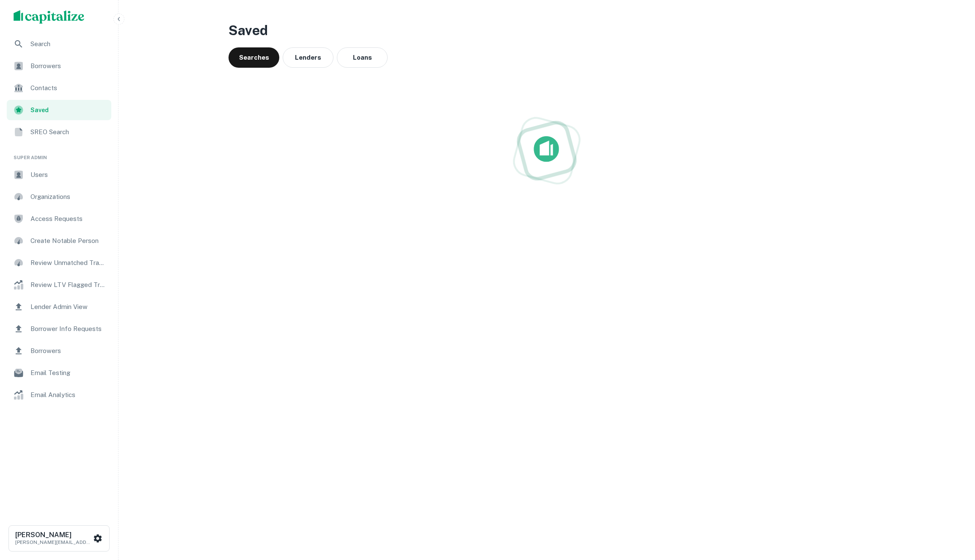 This screenshot has width=975, height=560. What do you see at coordinates (68, 132) in the screenshot?
I see `span: SREO Search` at bounding box center [68, 132].